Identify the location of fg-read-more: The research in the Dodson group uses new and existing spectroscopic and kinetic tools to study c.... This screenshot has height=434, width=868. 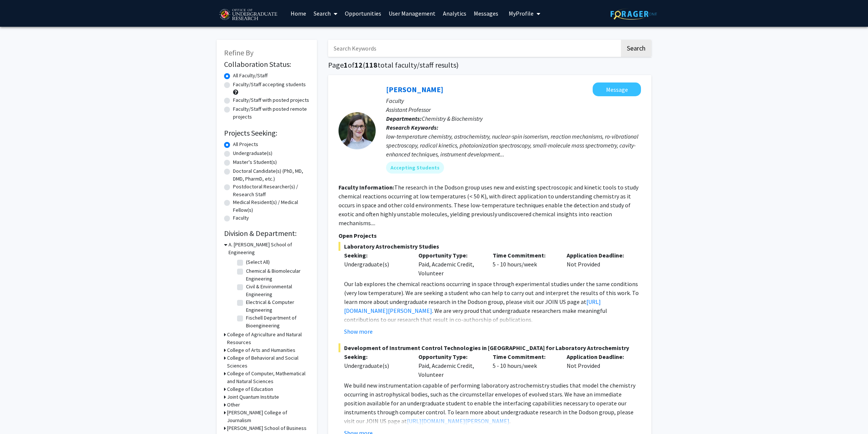
(488, 205).